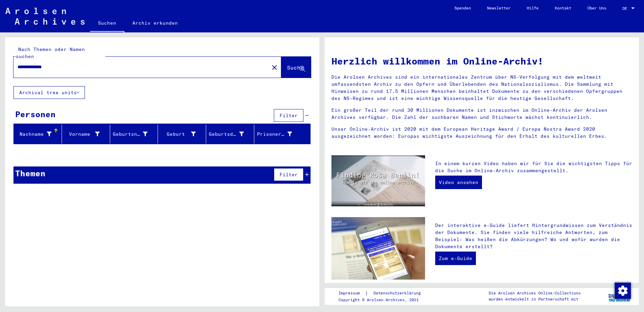 The width and height of the screenshot is (644, 312). What do you see at coordinates (626, 8) in the screenshot?
I see `span: DE` at bounding box center [626, 8].